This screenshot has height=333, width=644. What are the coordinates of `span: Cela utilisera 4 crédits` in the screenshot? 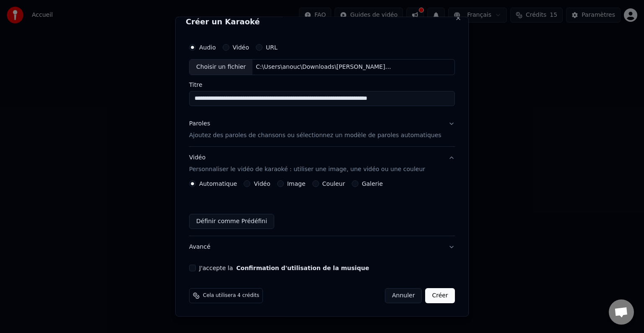 It's located at (231, 296).